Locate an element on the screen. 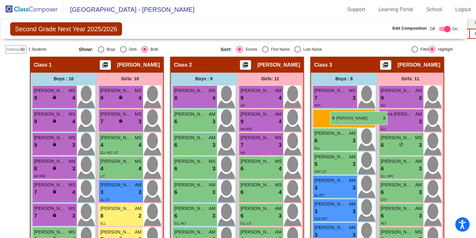 This screenshot has height=238, width=476. span: ELL LIT is located at coordinates (246, 223).